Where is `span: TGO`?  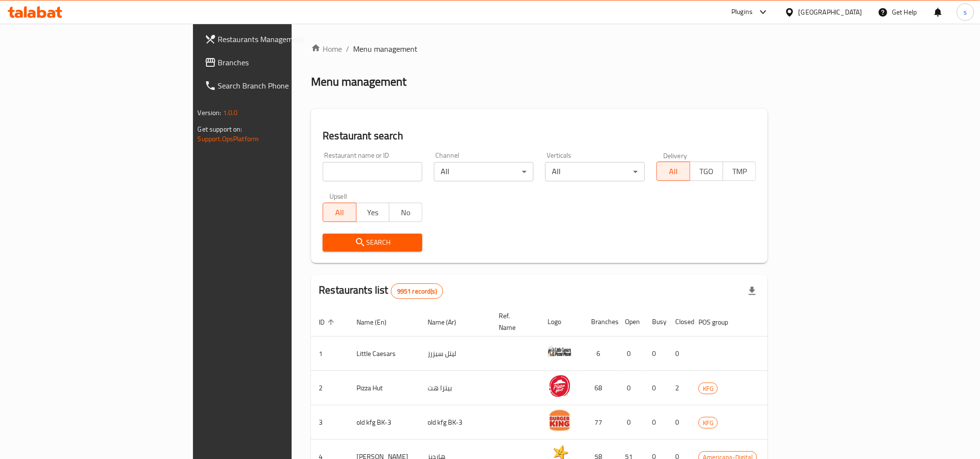
span: TGO is located at coordinates (707, 171).